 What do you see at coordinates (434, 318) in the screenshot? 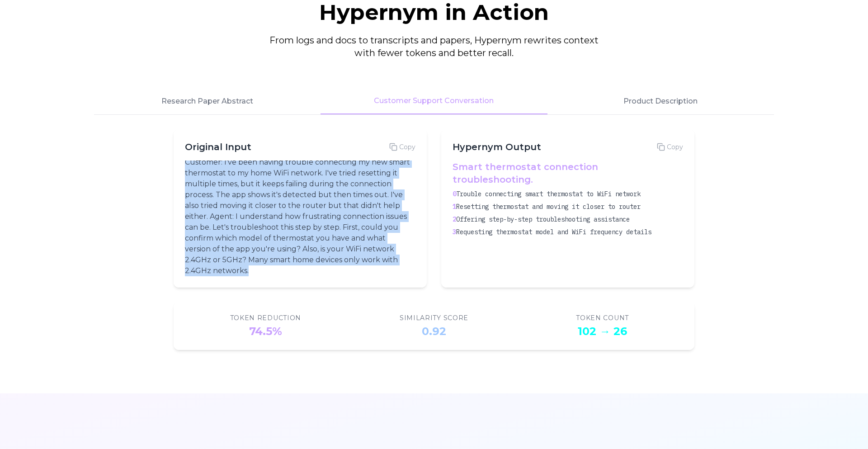
I see `div: Similarity Score` at bounding box center [434, 318].